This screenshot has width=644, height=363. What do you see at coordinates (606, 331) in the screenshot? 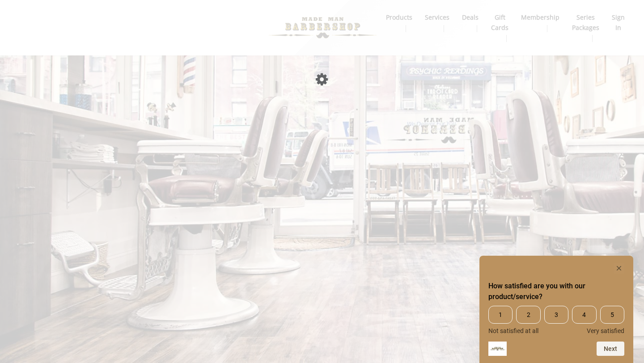
I see `span: Very satisfied` at bounding box center [606, 331].